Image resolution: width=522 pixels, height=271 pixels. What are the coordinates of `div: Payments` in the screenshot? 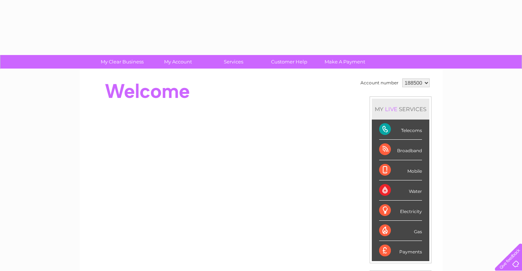 It's located at (401, 251).